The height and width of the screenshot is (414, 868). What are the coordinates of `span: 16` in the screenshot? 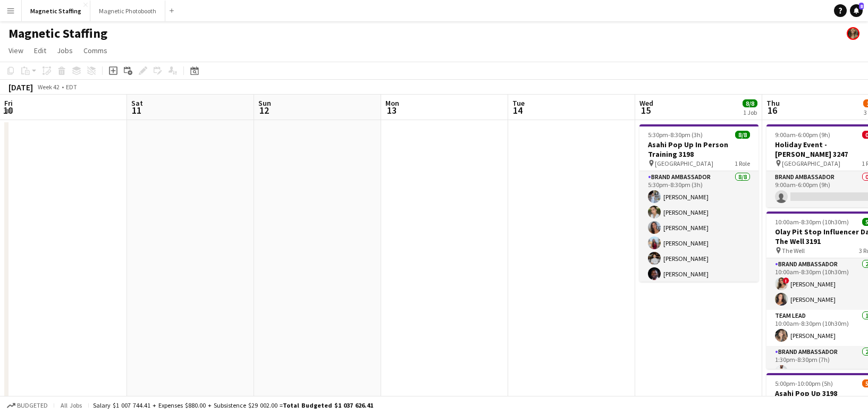 It's located at (773, 110).